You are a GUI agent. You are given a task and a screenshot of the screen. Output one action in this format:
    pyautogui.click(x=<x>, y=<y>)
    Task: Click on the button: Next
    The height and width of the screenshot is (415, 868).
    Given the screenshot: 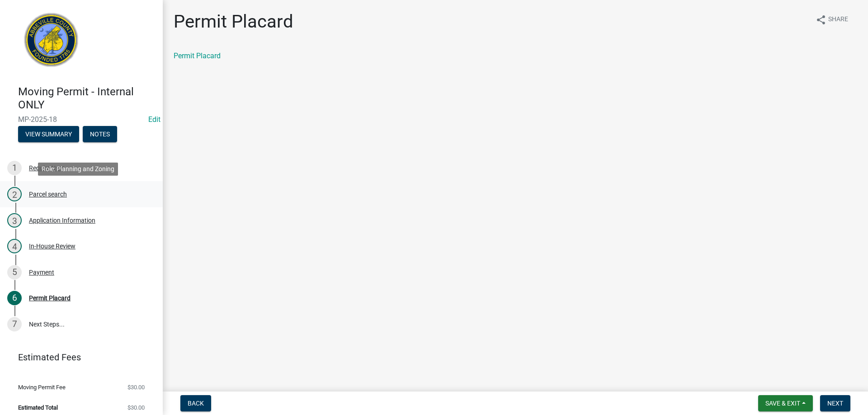 What is the action you would take?
    pyautogui.click(x=835, y=403)
    